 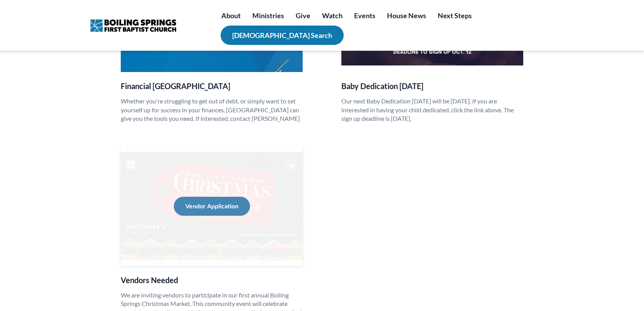 What do you see at coordinates (268, 15) in the screenshot?
I see `a: Ministries` at bounding box center [268, 15].